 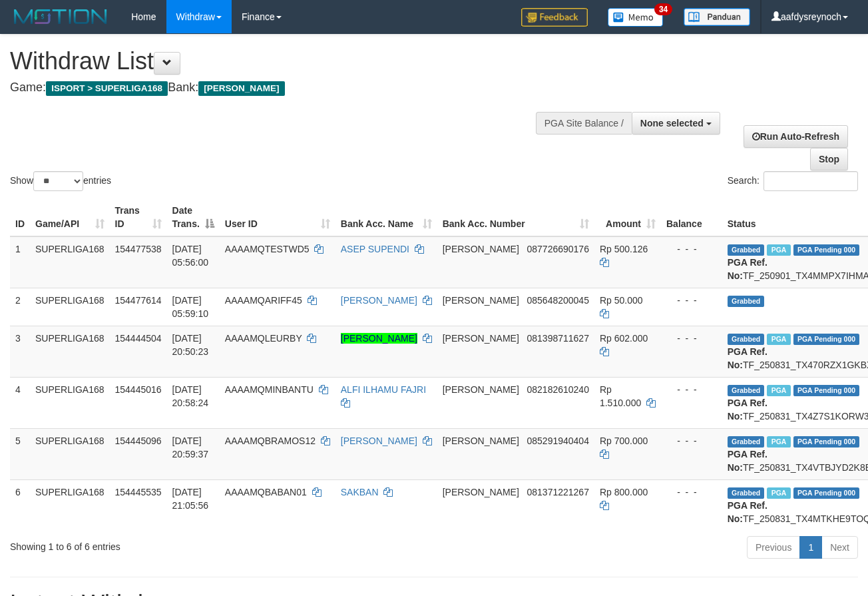 I want to click on a: ASEP SUPENDI, so click(x=375, y=249).